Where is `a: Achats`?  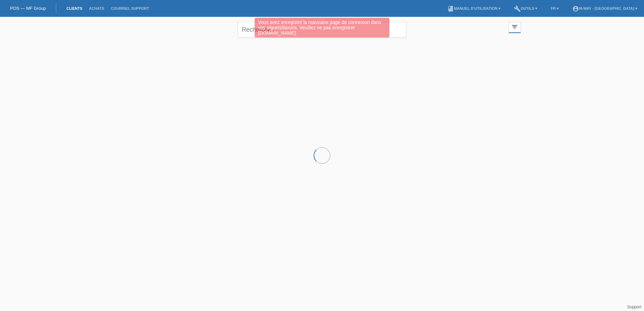 a: Achats is located at coordinates (96, 8).